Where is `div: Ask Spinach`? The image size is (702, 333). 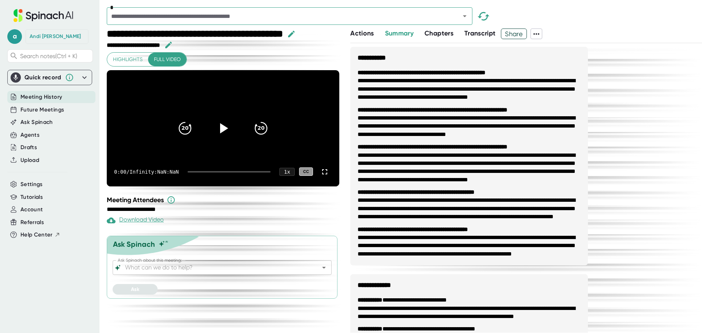
div: Ask Spinach is located at coordinates (134, 244).